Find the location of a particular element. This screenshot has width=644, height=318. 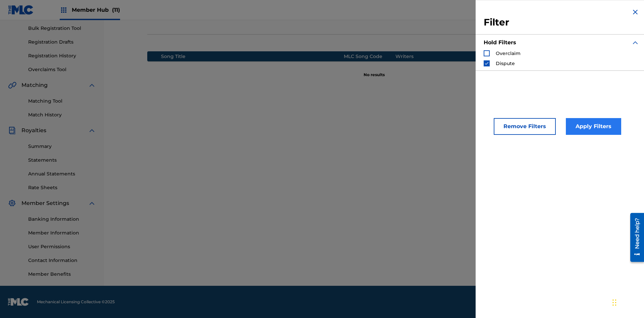

strong: Hold Filters is located at coordinates (500, 42).